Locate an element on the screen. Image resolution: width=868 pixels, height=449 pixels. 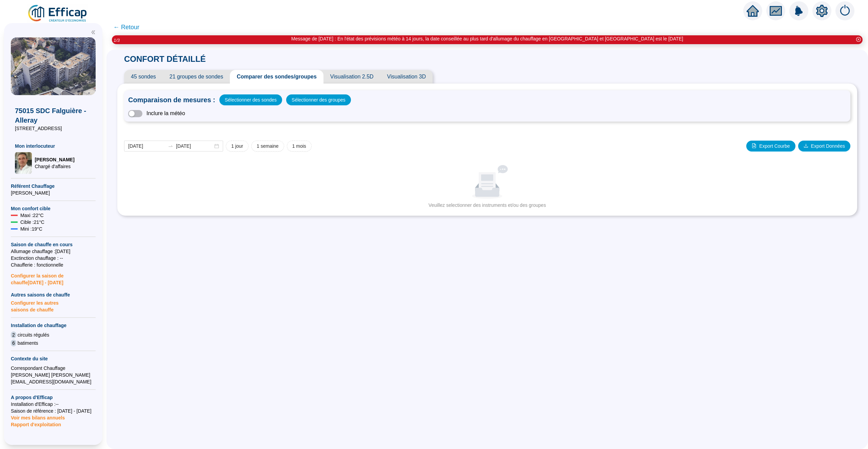
button: Export Données is located at coordinates (825, 146).